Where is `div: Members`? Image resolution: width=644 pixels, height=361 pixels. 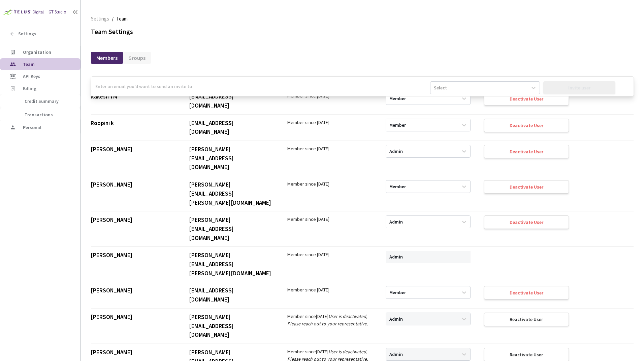 div: Members is located at coordinates (107, 58).